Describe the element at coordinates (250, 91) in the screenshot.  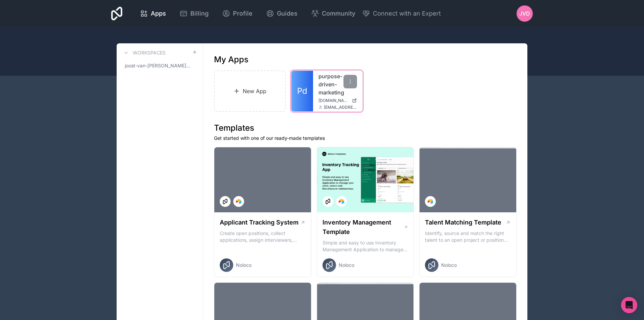
I see `a: New App` at that location.